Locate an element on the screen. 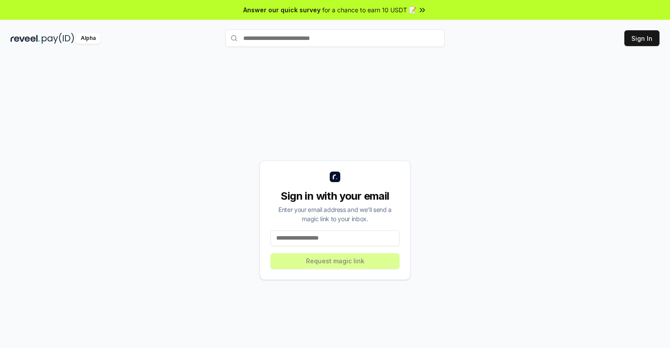 Image resolution: width=670 pixels, height=348 pixels. div: Enter your email address and we’ll send a magic link to your inbox. is located at coordinates (335, 214).